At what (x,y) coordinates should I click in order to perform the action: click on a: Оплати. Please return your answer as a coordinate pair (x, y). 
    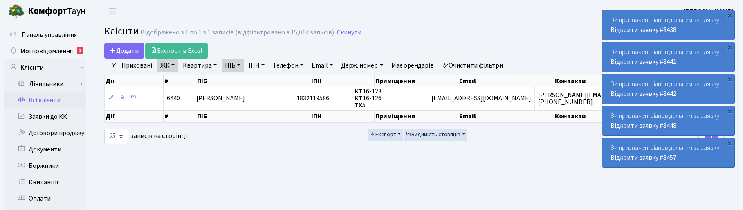
    Looking at the image, I should click on (45, 198).